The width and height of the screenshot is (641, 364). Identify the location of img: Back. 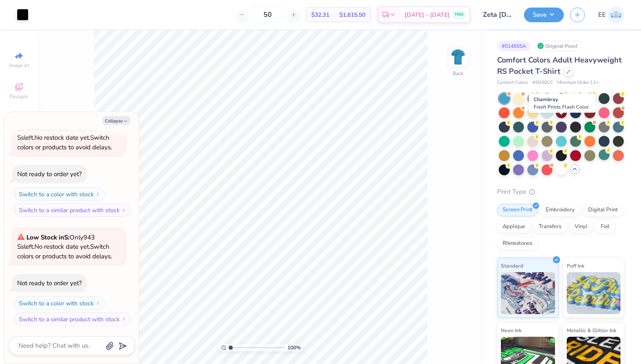
(458, 57).